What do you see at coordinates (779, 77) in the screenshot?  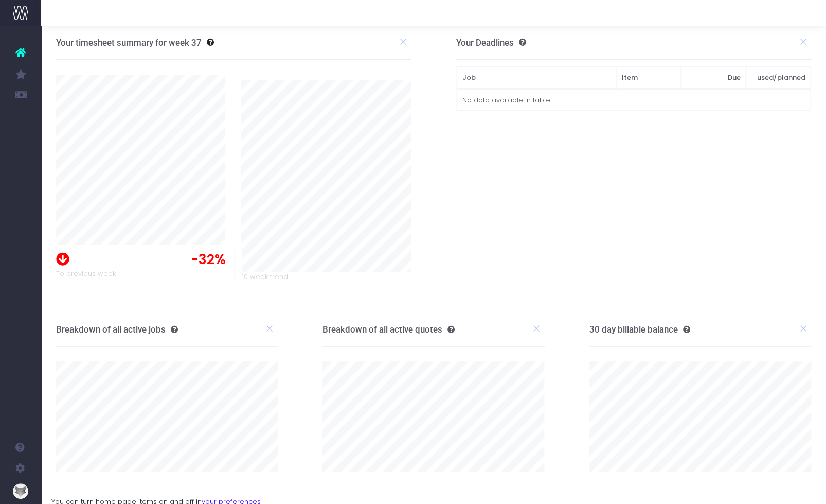 I see `th: used/planned: activate to sort column ascending` at bounding box center [779, 77].